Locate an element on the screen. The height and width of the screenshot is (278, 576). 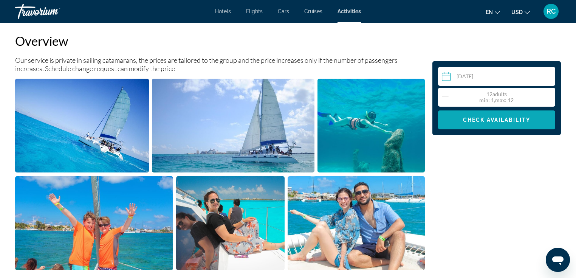
a: Cars is located at coordinates (283, 11).